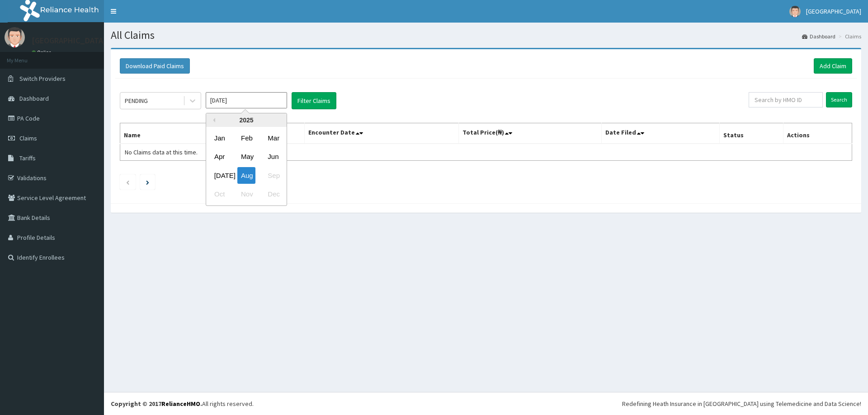 Image resolution: width=868 pixels, height=415 pixels. Describe the element at coordinates (818, 134) in the screenshot. I see `th: Actions` at that location.